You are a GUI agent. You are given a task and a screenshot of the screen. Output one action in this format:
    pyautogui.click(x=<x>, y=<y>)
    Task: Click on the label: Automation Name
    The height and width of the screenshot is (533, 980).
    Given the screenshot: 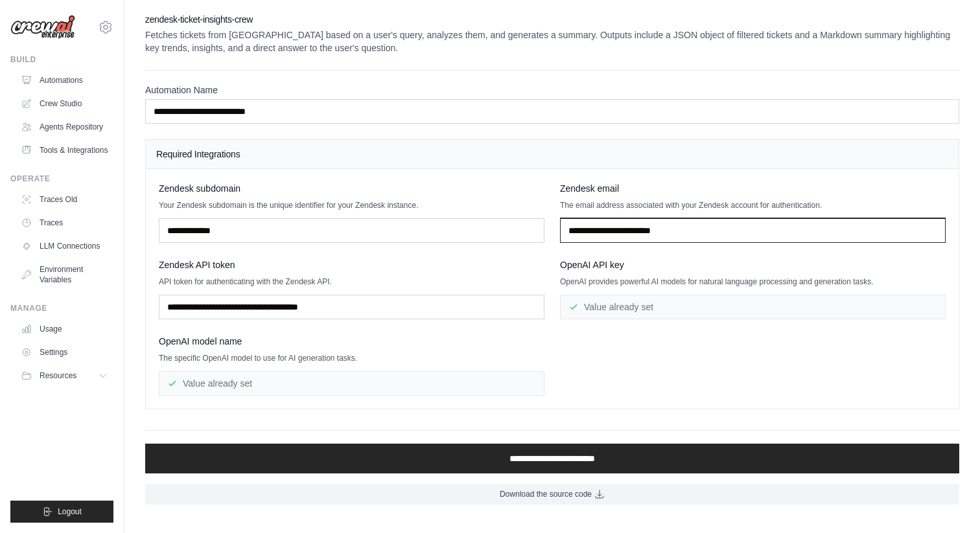 What is the action you would take?
    pyautogui.click(x=552, y=90)
    